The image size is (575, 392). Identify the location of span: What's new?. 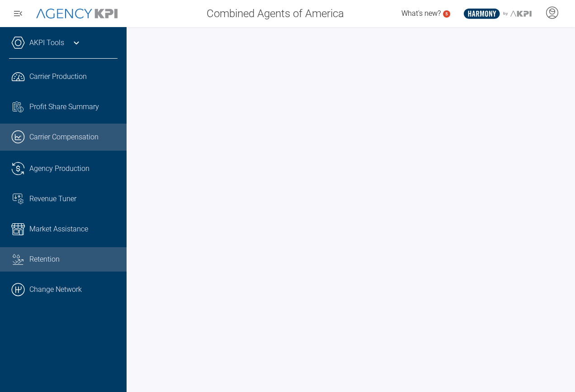
(421, 13).